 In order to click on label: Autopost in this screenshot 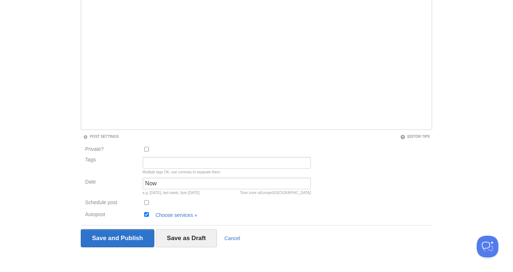, I will do `click(112, 215)`.